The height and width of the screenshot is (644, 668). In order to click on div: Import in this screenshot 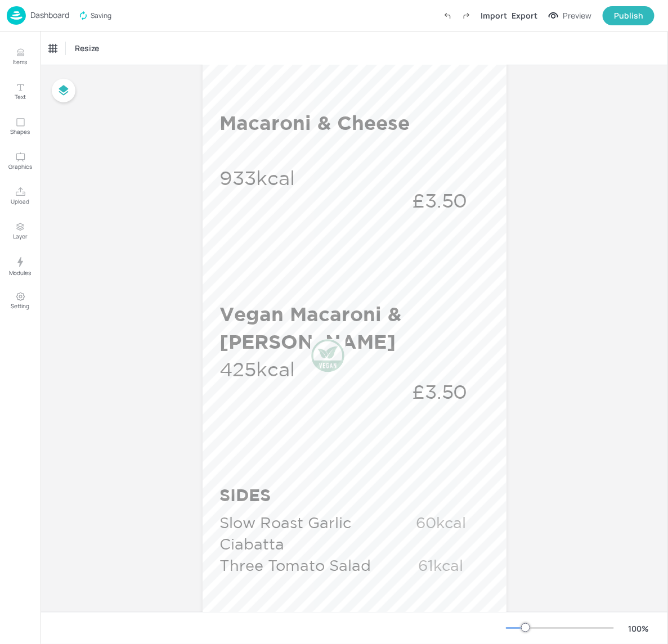, I will do `click(493, 15)`.